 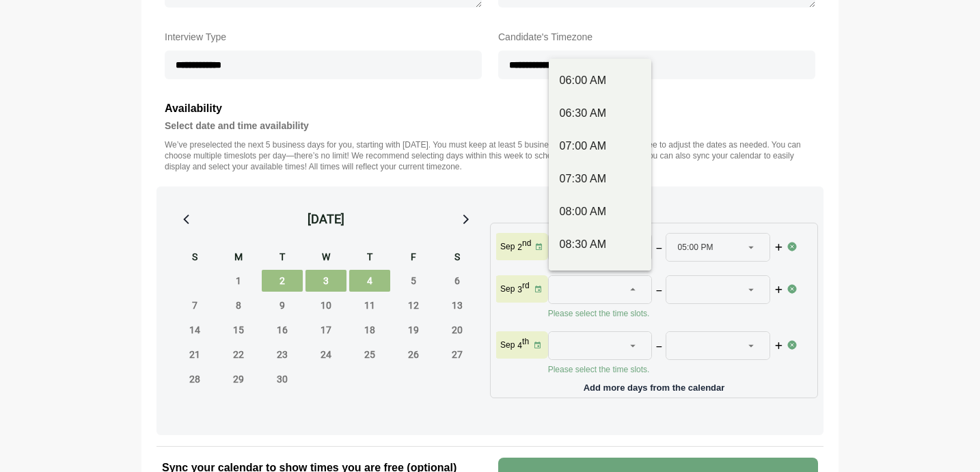 What do you see at coordinates (282, 379) in the screenshot?
I see `span: Tuesday, September 30, 2025` at bounding box center [282, 379].